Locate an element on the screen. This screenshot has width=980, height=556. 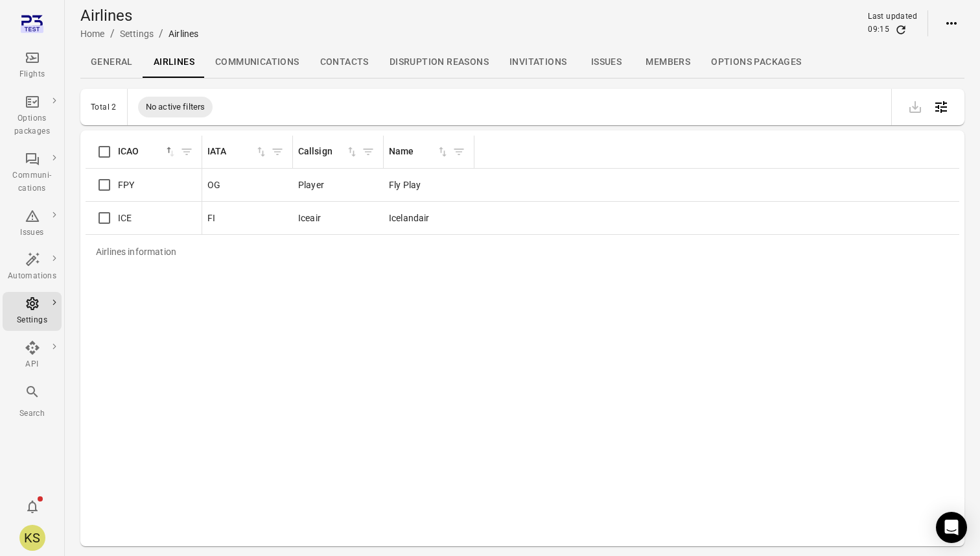
div: Total 2 is located at coordinates (104, 107).